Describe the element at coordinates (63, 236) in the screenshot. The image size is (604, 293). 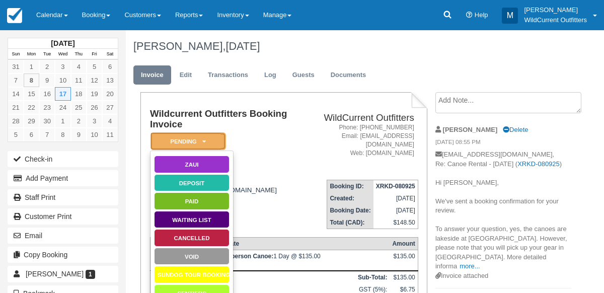
I see `button: Email` at that location.